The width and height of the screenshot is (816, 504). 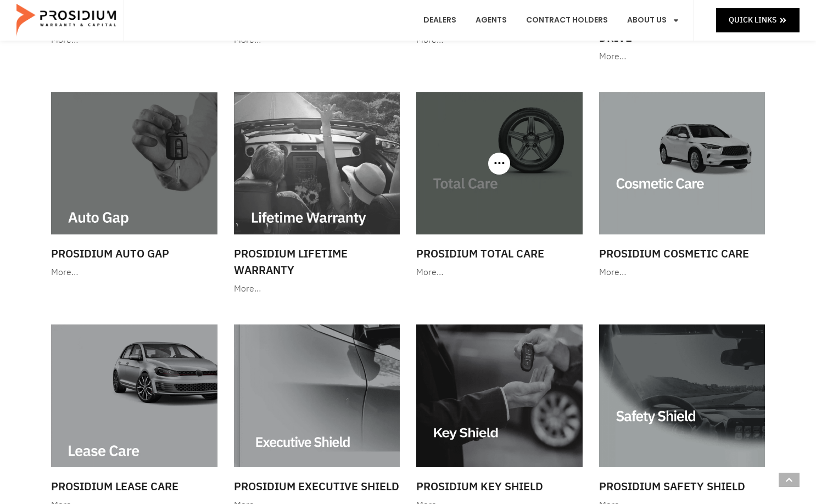 What do you see at coordinates (134, 254) in the screenshot?
I see `h3: Prosidium Auto Gap` at bounding box center [134, 254].